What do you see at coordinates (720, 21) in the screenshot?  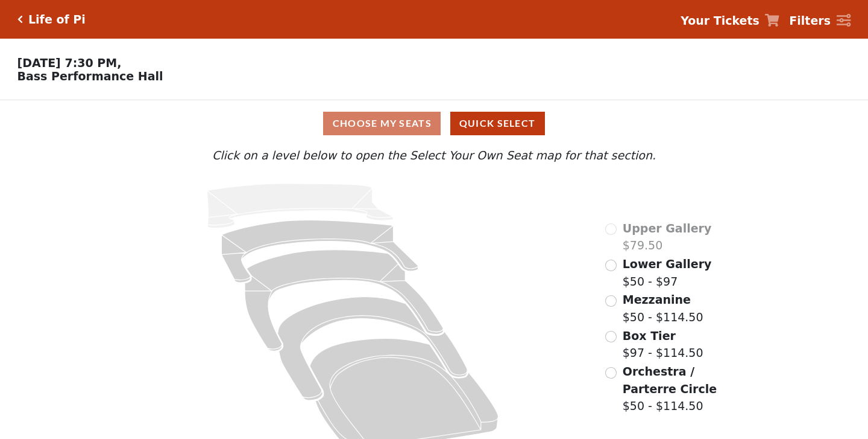 I see `strong: Your Tickets` at bounding box center [720, 21].